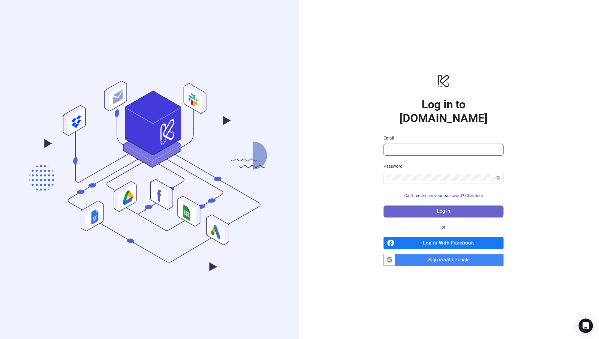 This screenshot has width=599, height=339. Describe the element at coordinates (390, 138) in the screenshot. I see `label: Email` at that location.